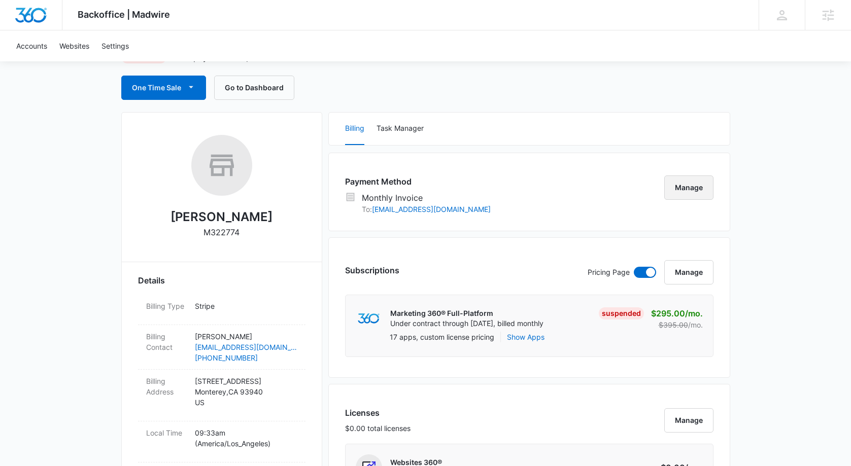 The image size is (851, 466). Describe the element at coordinates (400, 129) in the screenshot. I see `button: Task Manager` at that location.